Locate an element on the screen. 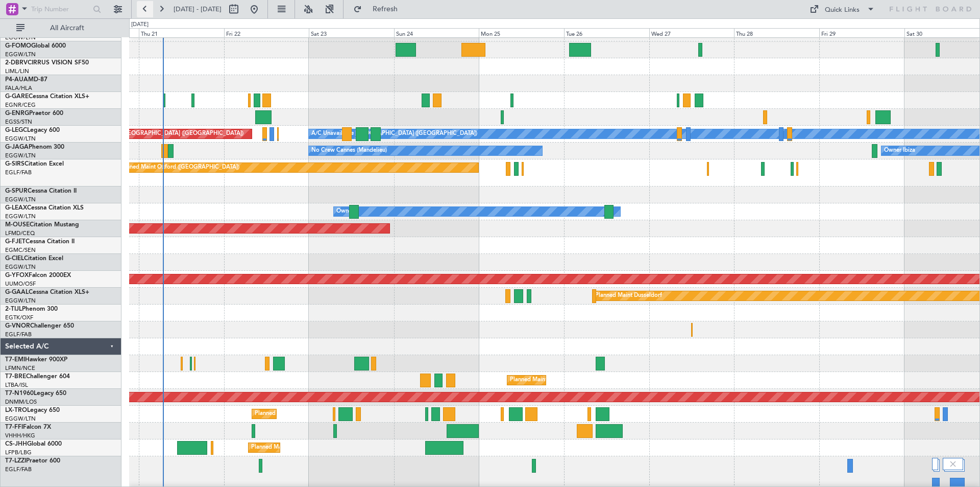 This screenshot has height=487, width=980. span: M-OUSE is located at coordinates (17, 225).